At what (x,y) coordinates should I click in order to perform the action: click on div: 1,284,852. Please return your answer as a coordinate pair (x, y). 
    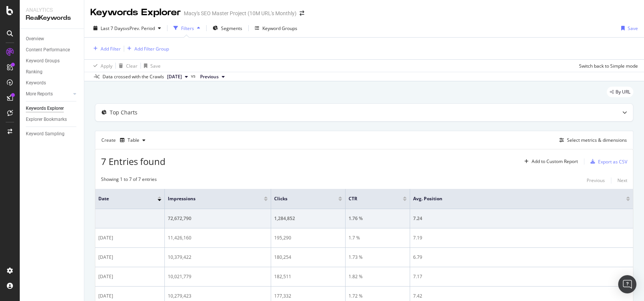
    Looking at the image, I should click on (308, 219).